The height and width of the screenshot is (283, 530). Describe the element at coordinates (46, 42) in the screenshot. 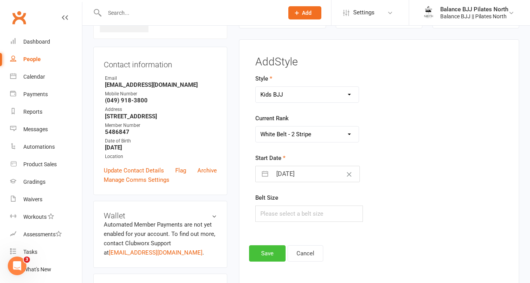

I see `a: Dashboard` at that location.